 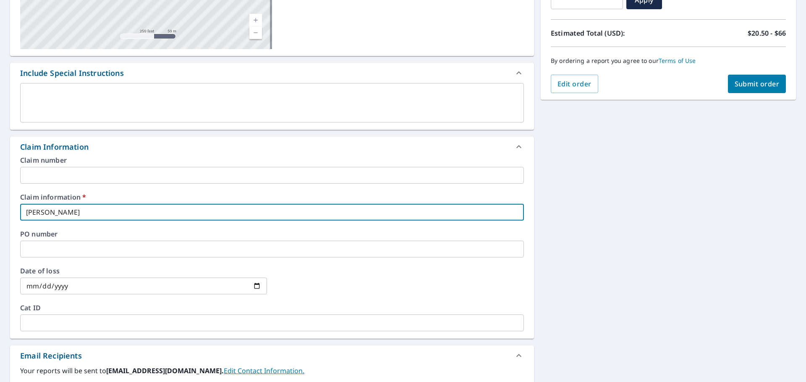 I want to click on label: PO number, so click(x=272, y=234).